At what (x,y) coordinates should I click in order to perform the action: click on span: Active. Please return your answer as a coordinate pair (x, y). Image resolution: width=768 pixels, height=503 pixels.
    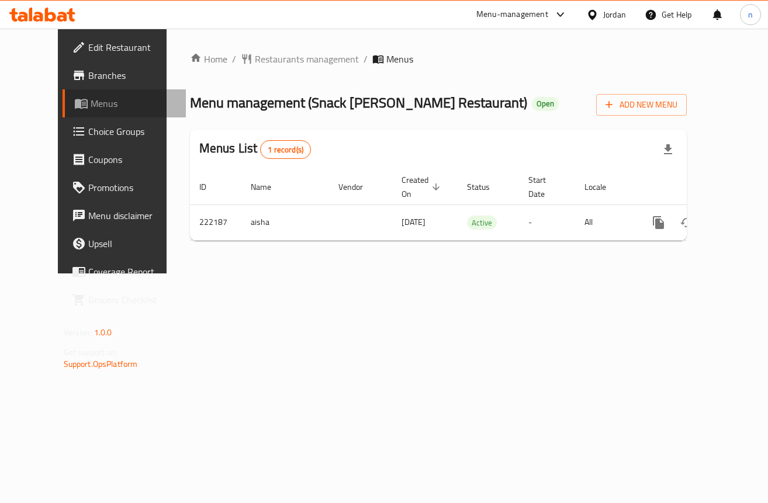
    Looking at the image, I should click on (481, 223).